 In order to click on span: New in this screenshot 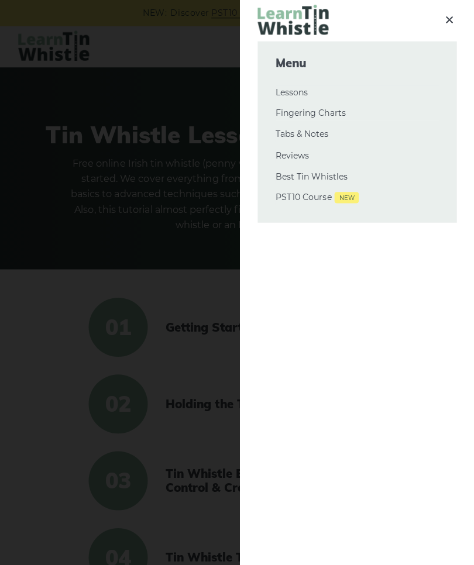, I will do `click(347, 195)`.